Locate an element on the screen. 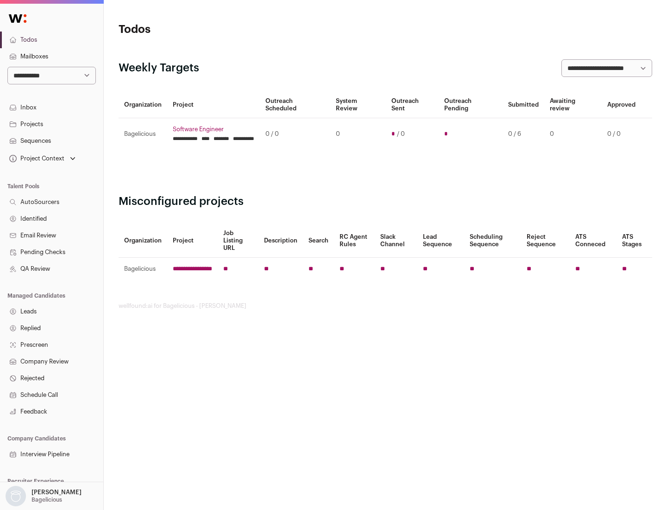 The width and height of the screenshot is (667, 510). a: Software Engineer is located at coordinates (214, 129).